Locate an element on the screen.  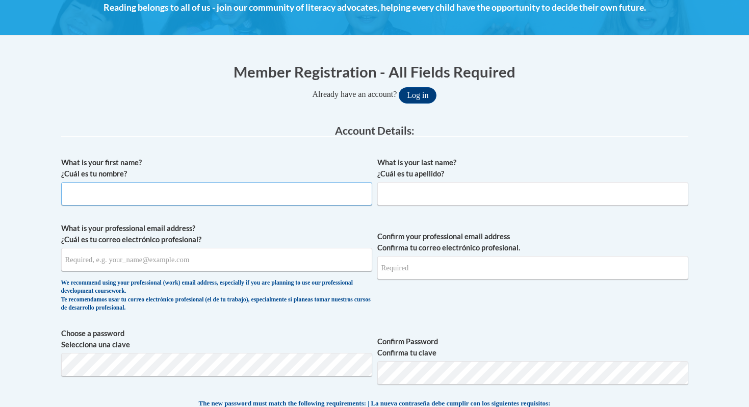
h1: Member Registration - All Fields Required is located at coordinates (375, 71).